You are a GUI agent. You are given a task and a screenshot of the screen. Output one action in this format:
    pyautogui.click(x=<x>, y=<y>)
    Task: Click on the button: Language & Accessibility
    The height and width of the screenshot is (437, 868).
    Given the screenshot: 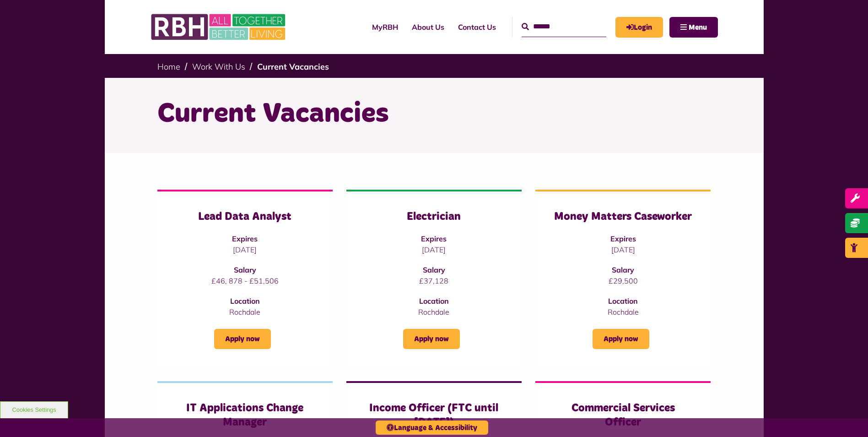 What is the action you would take?
    pyautogui.click(x=432, y=427)
    